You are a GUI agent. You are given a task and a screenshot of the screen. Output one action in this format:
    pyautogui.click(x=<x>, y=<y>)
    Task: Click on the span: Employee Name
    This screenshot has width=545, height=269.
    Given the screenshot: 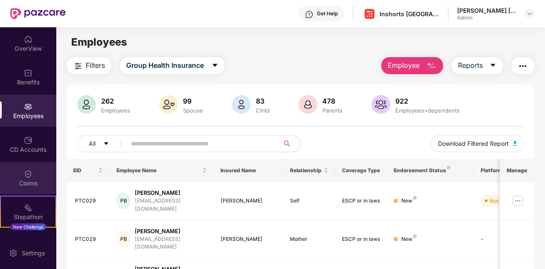 What is the action you would take?
    pyautogui.click(x=158, y=171)
    